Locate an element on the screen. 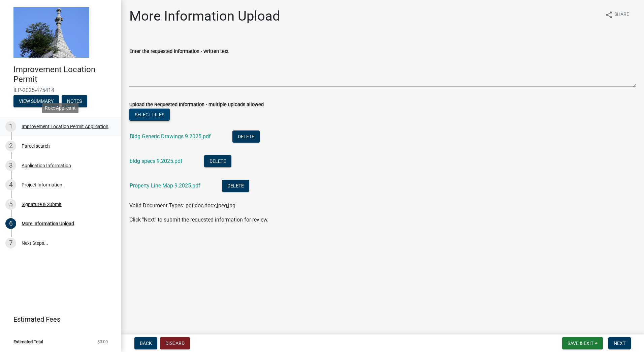  span: Save & Exit is located at coordinates (580, 343).